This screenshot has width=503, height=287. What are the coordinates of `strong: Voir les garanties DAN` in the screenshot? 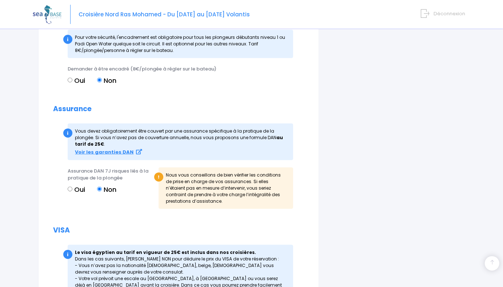 It's located at (104, 152).